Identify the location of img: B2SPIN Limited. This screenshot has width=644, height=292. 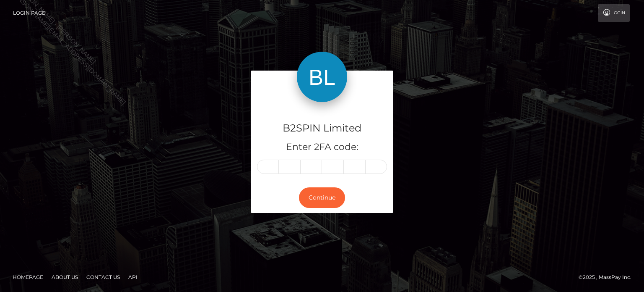
(322, 77).